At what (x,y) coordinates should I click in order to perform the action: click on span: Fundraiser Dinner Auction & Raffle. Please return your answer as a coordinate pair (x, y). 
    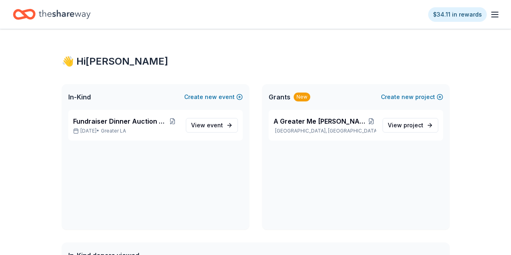
    Looking at the image, I should click on (120, 121).